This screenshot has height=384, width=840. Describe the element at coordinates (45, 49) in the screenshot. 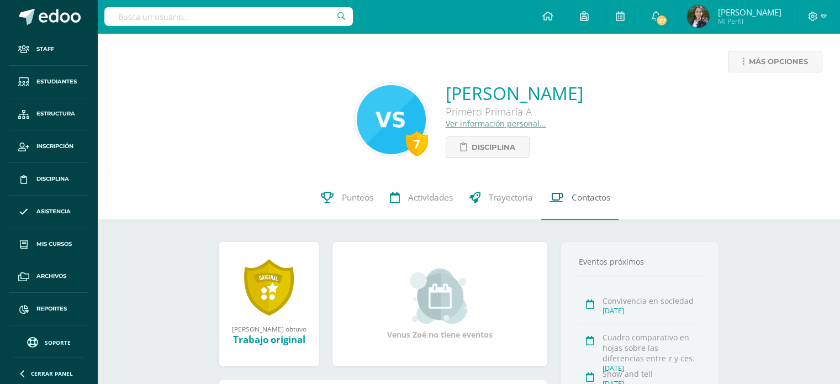

I see `span: Staff` at that location.